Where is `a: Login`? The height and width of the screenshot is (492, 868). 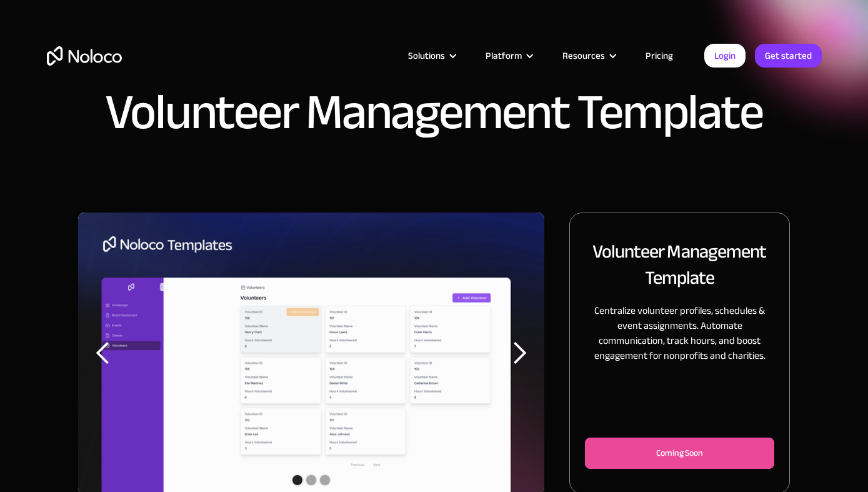 a: Login is located at coordinates (724, 55).